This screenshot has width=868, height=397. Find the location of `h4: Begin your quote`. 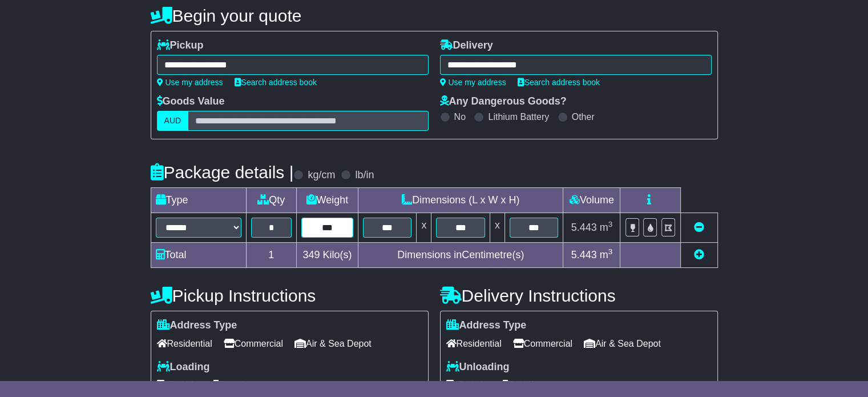

h4: Begin your quote is located at coordinates (434, 15).